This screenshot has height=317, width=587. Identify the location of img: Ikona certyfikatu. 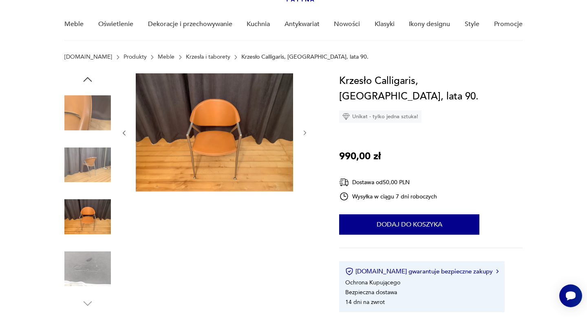
(349, 271).